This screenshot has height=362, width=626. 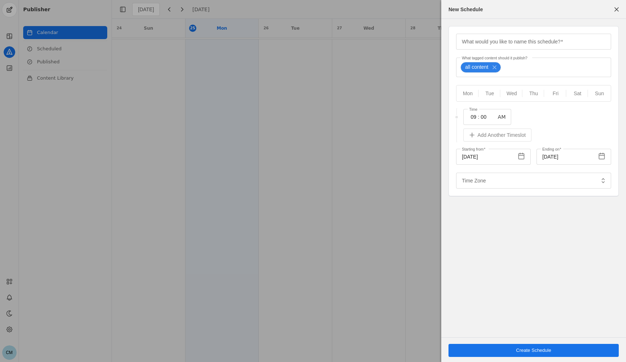 I want to click on mat-label: What tagged content should it publish?, so click(x=494, y=58).